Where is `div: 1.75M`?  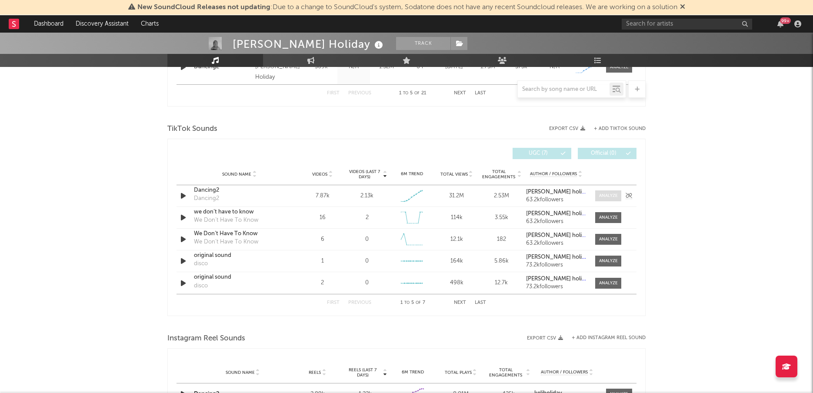
div: 1.75M is located at coordinates (487, 67).